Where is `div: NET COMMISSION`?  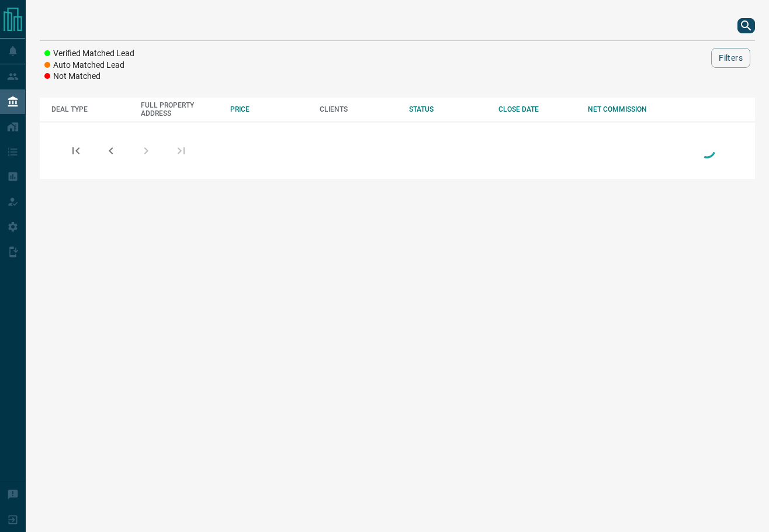 div: NET COMMISSION is located at coordinates (626, 110).